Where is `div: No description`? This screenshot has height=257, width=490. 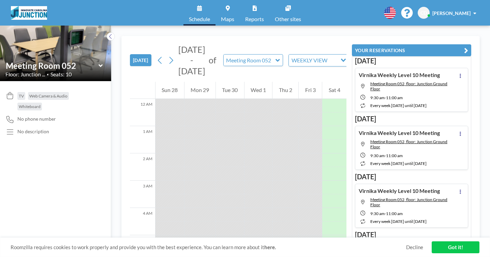 div: No description is located at coordinates (33, 132).